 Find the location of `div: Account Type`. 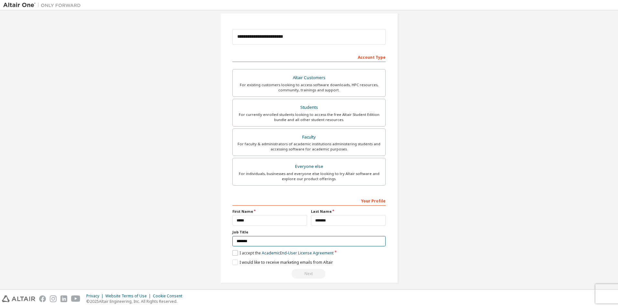

div: Account Type is located at coordinates (309, 57).